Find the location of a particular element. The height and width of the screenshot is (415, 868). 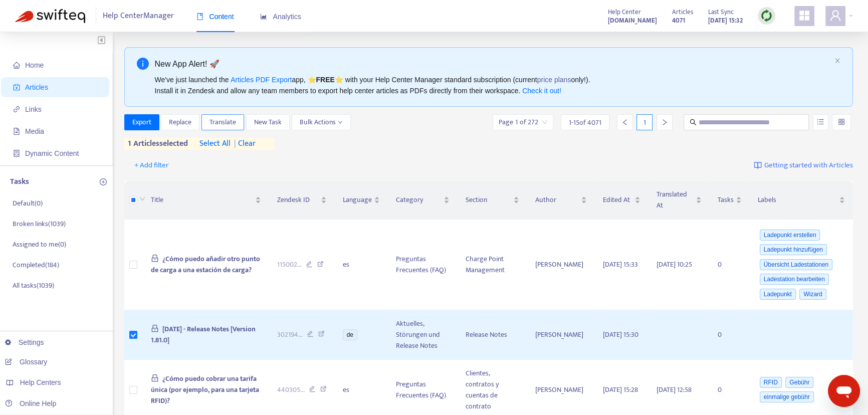

th: Language is located at coordinates (361, 200).